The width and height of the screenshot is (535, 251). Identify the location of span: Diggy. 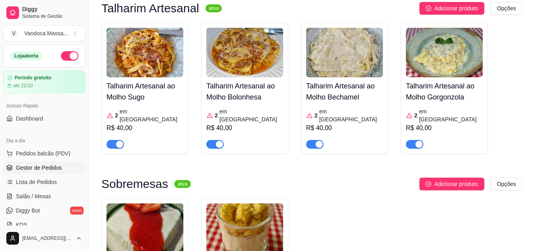
(52, 10).